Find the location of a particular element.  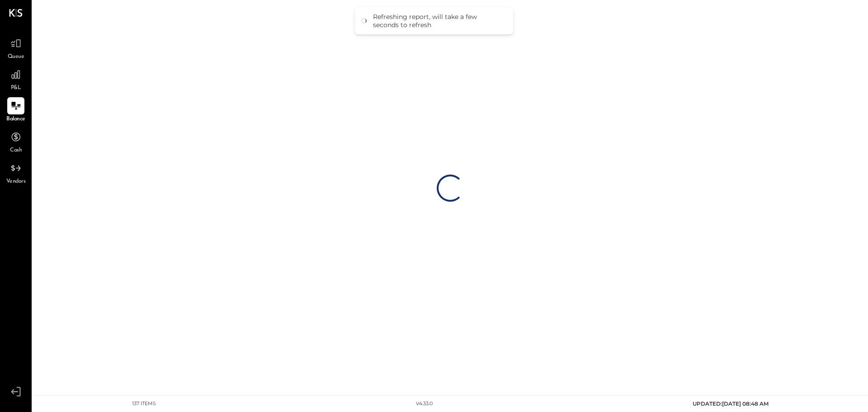

span: Vendors is located at coordinates (16, 181).